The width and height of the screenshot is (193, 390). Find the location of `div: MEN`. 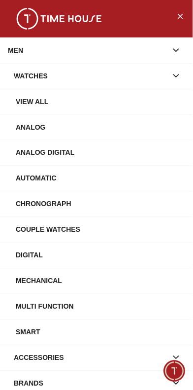

div: MEN is located at coordinates (88, 50).